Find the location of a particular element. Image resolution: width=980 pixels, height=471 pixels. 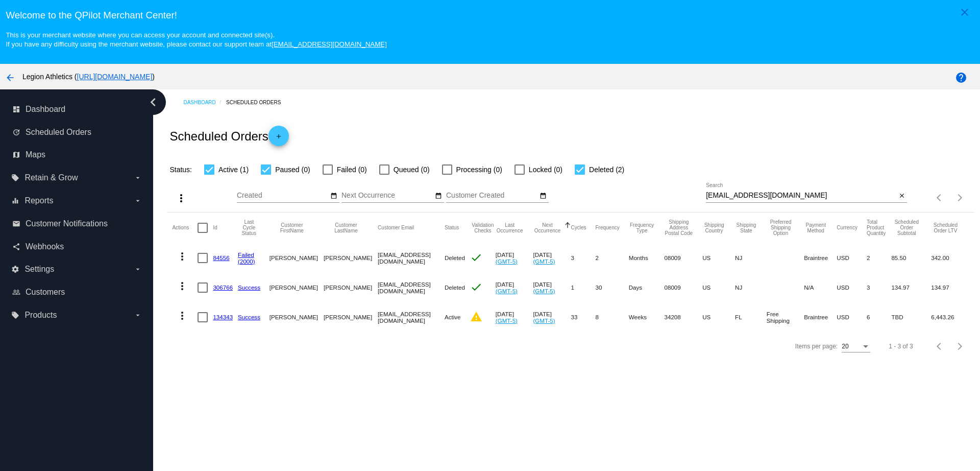

span: Active (1) is located at coordinates (233, 169).